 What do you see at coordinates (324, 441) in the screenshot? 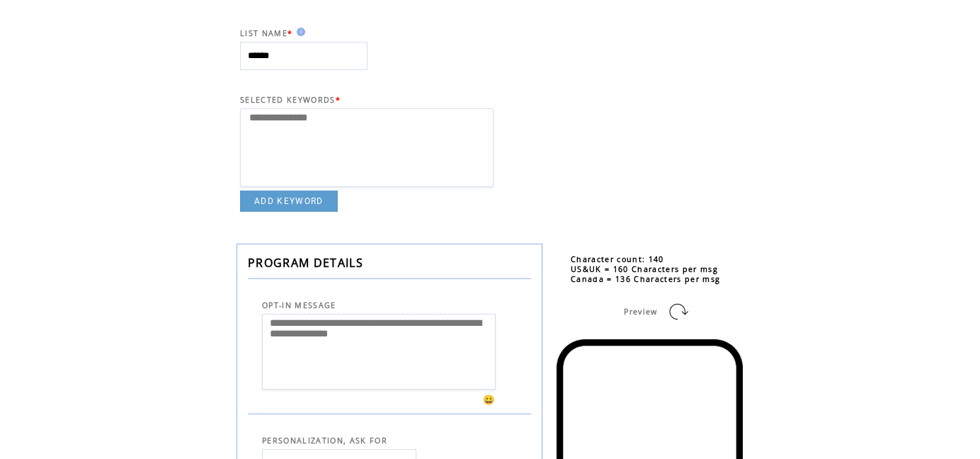
I see `span: PERSONALIZATION, ASK FOR` at bounding box center [324, 441].